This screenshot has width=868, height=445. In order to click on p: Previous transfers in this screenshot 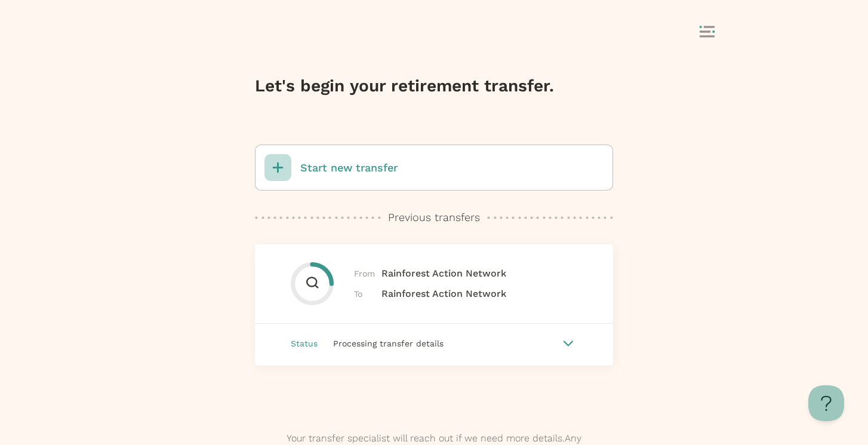, I will do `click(434, 218)`.